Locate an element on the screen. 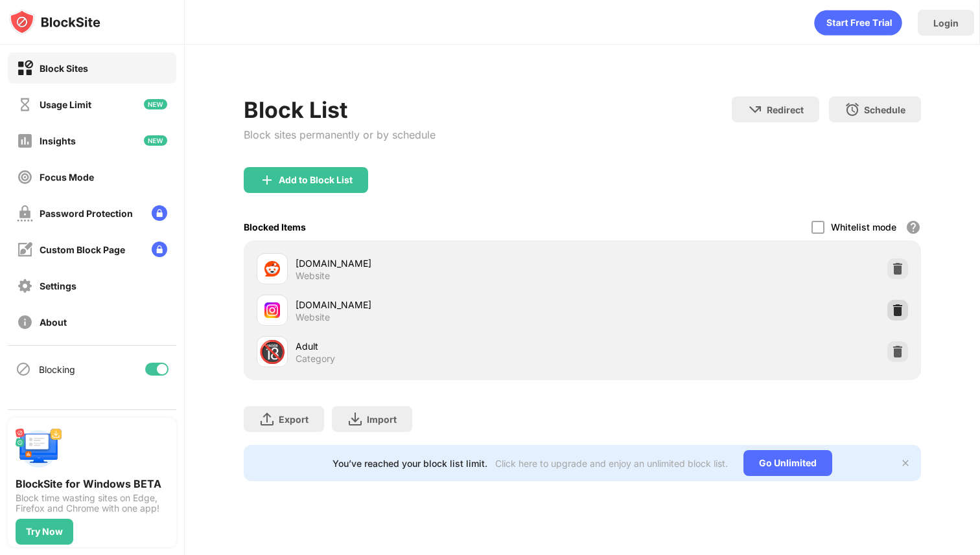 This screenshot has width=980, height=555. img: block-on.svg is located at coordinates (25, 68).